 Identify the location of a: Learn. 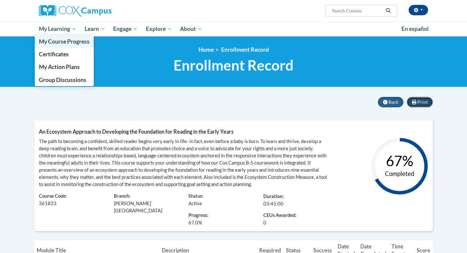
(95, 29).